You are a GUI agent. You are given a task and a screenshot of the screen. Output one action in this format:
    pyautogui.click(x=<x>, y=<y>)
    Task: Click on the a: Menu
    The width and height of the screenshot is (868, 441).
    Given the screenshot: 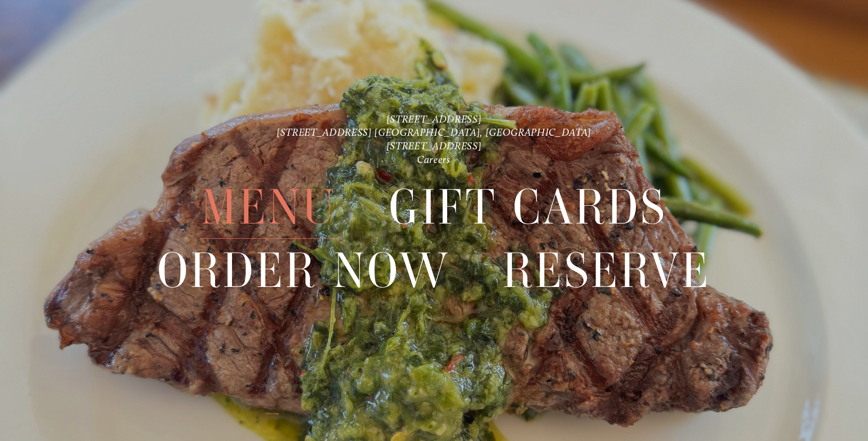 What is the action you would take?
    pyautogui.click(x=269, y=206)
    